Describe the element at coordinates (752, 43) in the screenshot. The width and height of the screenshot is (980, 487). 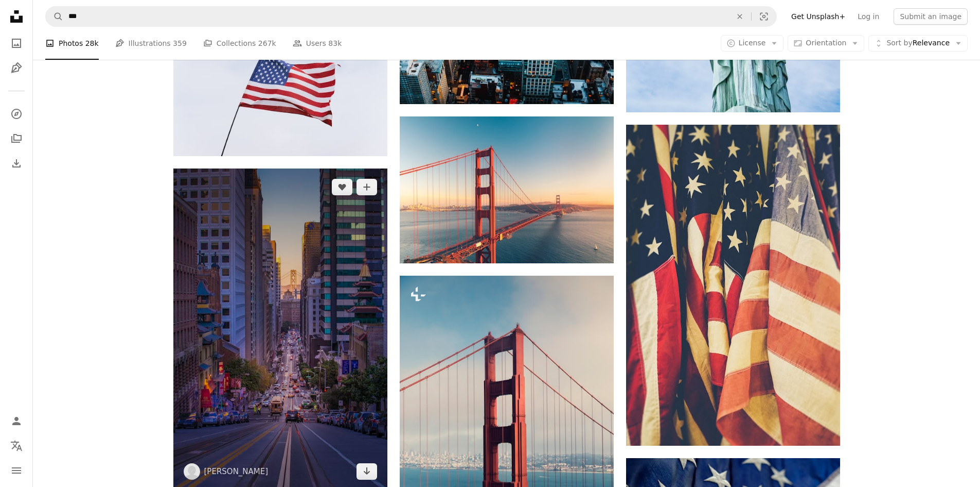
I see `button: License` at that location.